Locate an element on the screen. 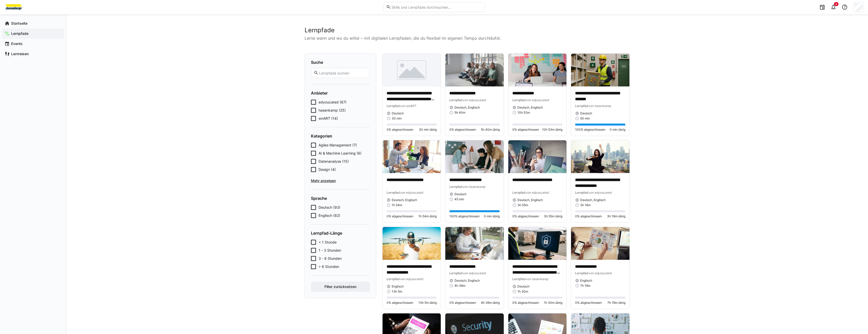 This screenshot has height=334, width=868. button: Filter zurücksetzen is located at coordinates (340, 287).